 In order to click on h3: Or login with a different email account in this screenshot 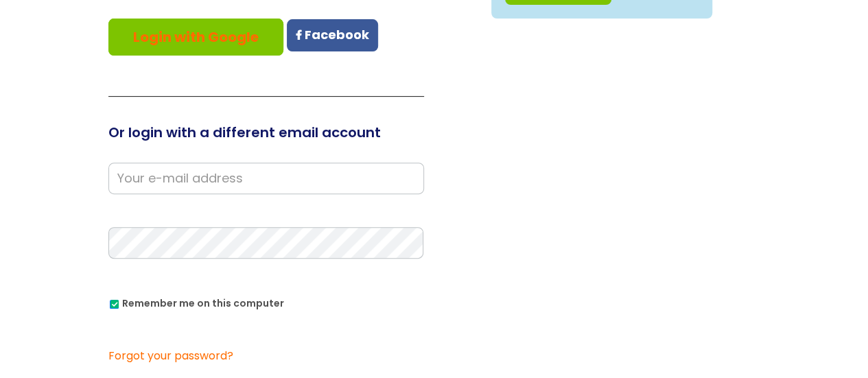, I will do `click(266, 132)`.